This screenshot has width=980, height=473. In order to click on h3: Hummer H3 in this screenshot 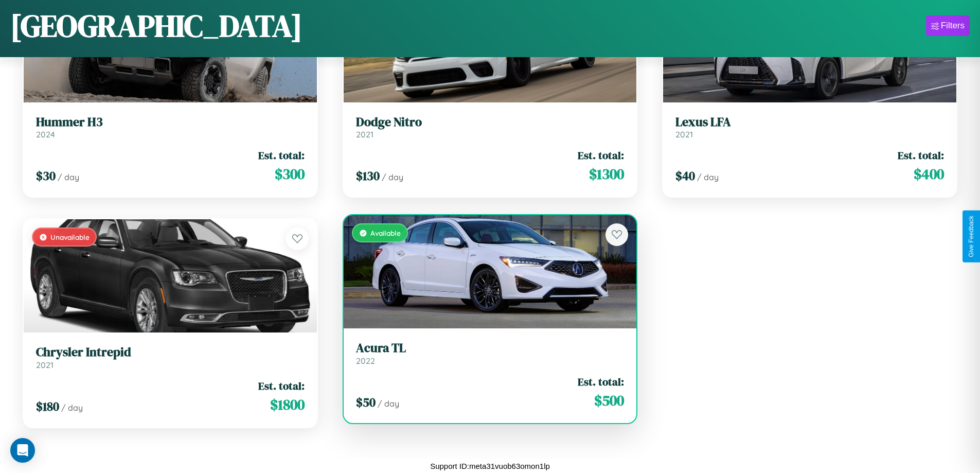, I will do `click(170, 122)`.